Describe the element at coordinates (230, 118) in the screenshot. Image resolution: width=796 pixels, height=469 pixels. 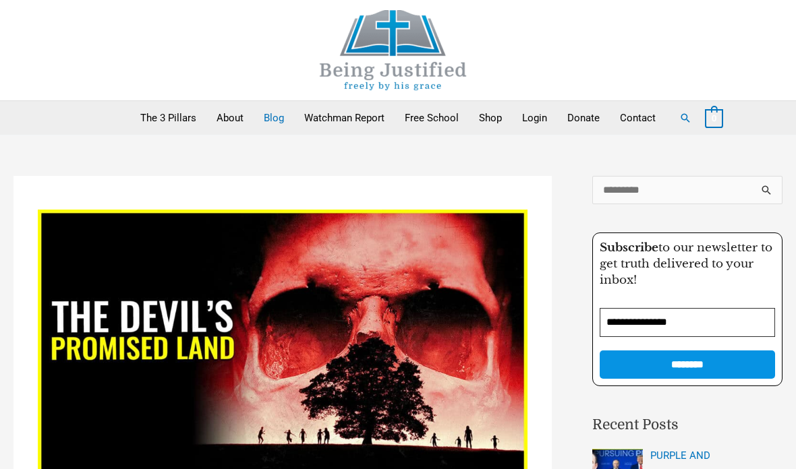
I see `a: About` at that location.